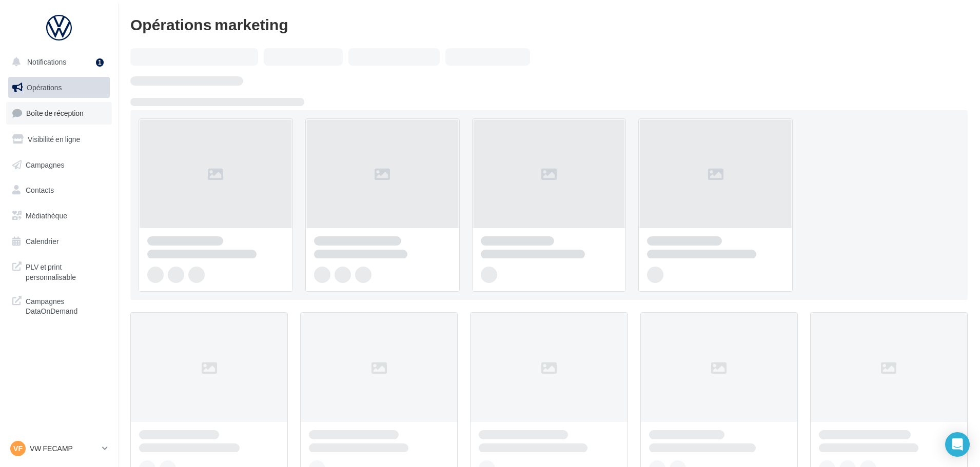  I want to click on button: Notifications 1, so click(57, 62).